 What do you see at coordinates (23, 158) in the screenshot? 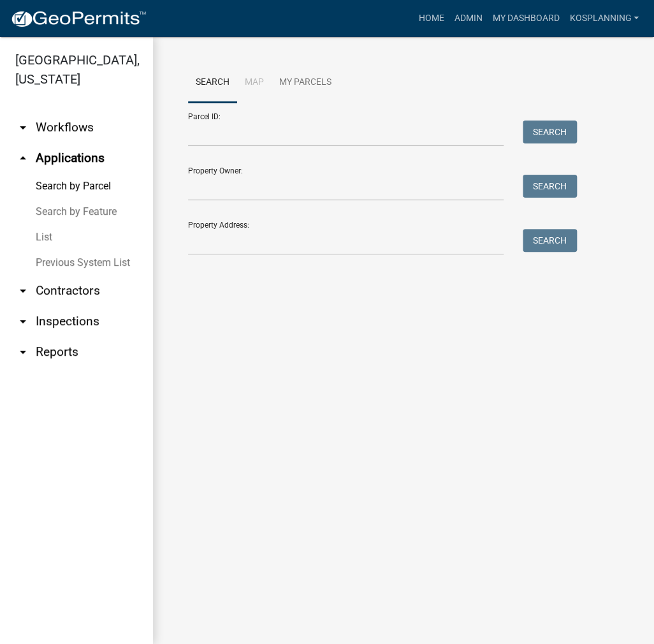
I see `i: arrow_drop_up` at bounding box center [23, 158].